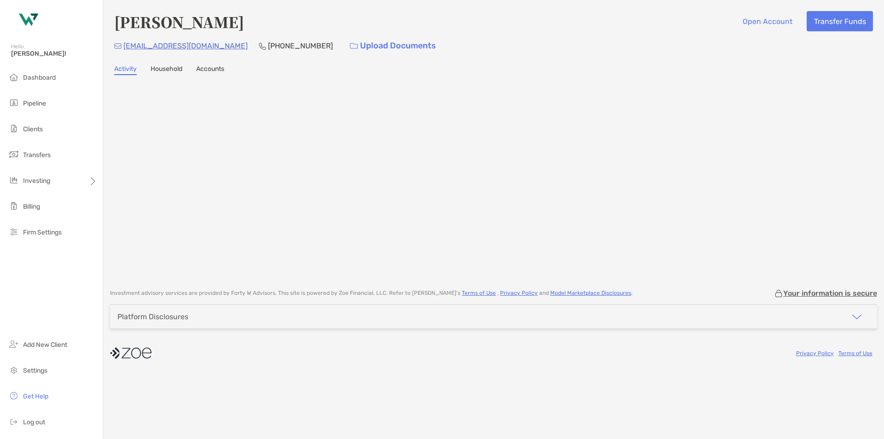  What do you see at coordinates (14, 206) in the screenshot?
I see `img: billing icon` at bounding box center [14, 206].